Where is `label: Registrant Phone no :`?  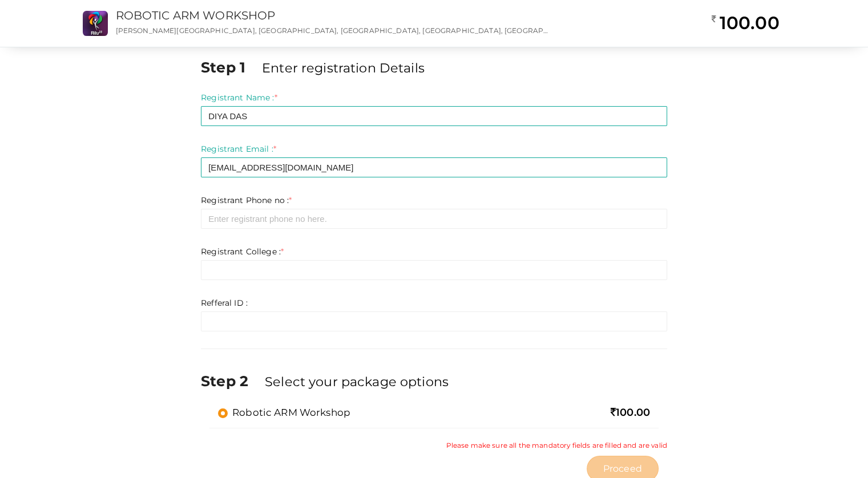 label: Registrant Phone no : is located at coordinates (246, 200).